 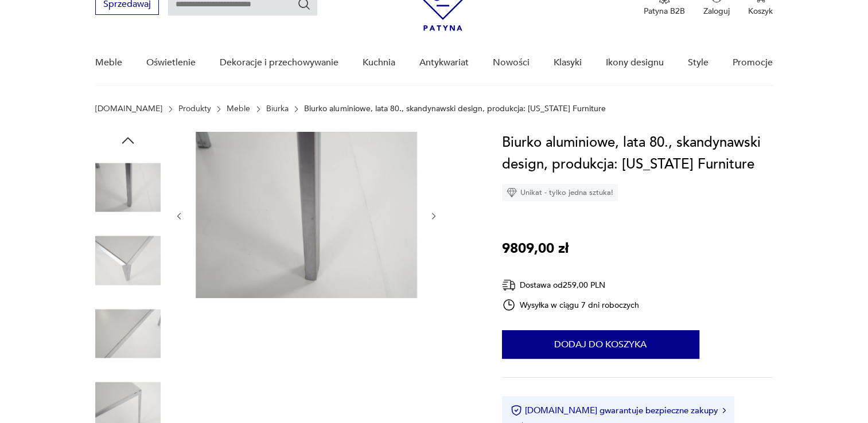 I want to click on p: Zaloguj, so click(x=717, y=11).